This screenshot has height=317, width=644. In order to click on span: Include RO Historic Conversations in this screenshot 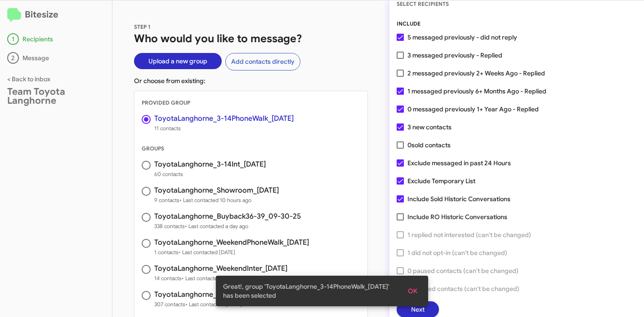, I will do `click(457, 217)`.